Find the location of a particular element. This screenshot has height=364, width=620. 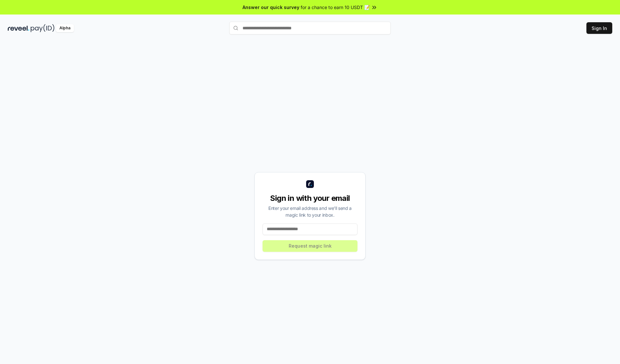

img: pay_id is located at coordinates (43, 28).